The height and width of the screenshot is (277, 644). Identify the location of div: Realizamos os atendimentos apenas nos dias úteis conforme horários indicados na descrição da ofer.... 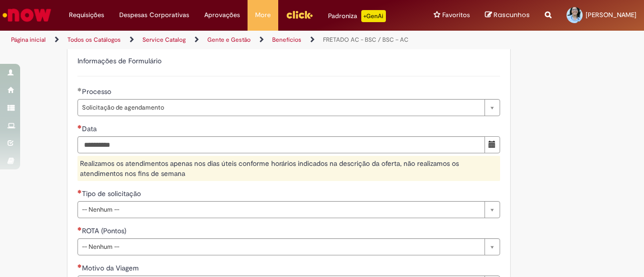
(289, 168).